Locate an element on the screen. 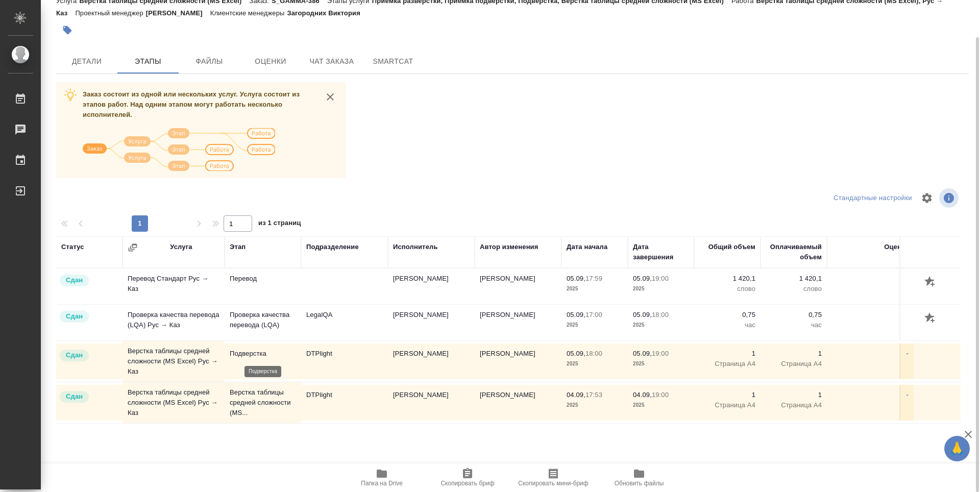 Image resolution: width=980 pixels, height=492 pixels. p: Клиентские менеджеры is located at coordinates (249, 13).